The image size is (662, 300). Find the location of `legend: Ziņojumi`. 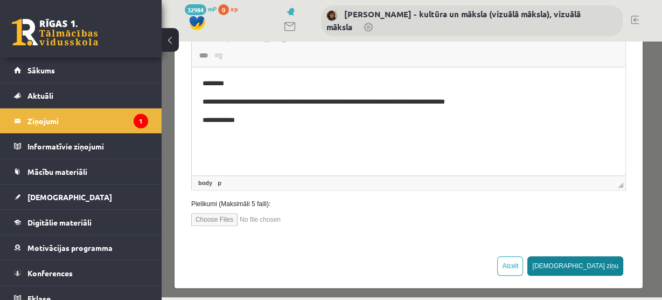

legend: Ziņojumi is located at coordinates (88, 121).